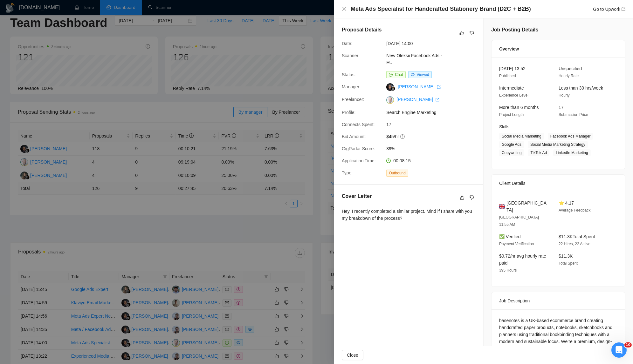 The image size is (633, 364). What do you see at coordinates (570, 69) in the screenshot?
I see `span: Unspecified` at bounding box center [570, 69].